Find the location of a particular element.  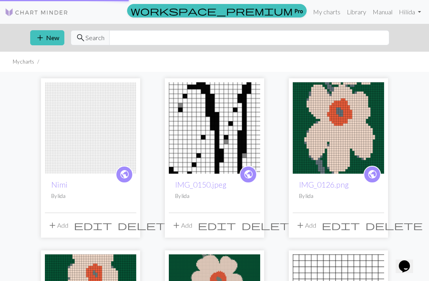

button: New is located at coordinates (47, 38).